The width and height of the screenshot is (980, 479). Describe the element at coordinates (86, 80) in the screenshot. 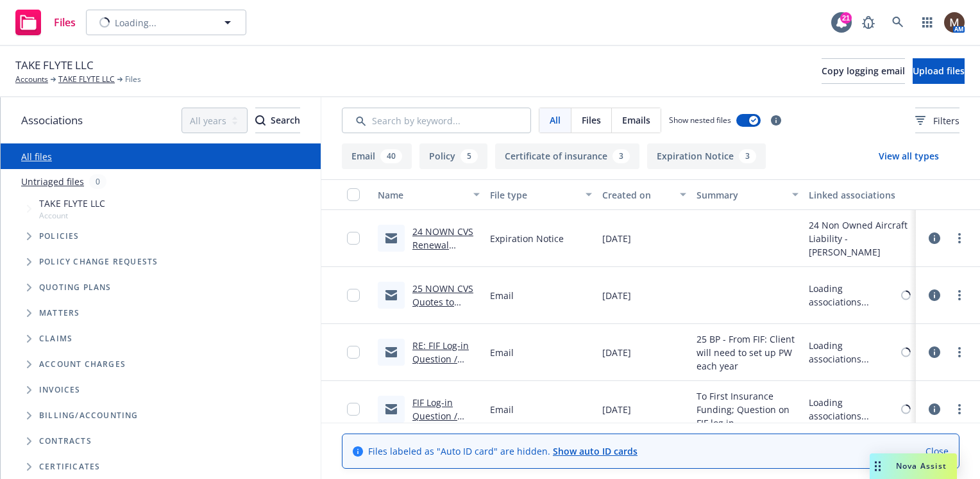

I see `a: TAKE FLYTE LLC` at that location.